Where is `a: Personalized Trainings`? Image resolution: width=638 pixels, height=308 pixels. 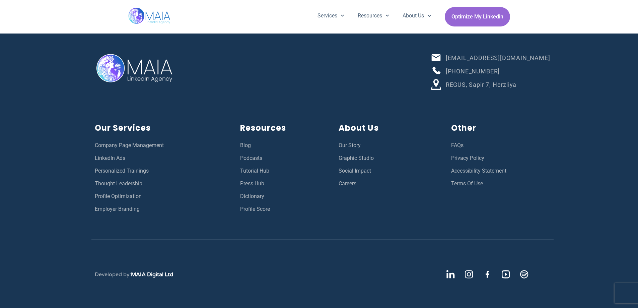 a: Personalized Trainings is located at coordinates (161, 171).